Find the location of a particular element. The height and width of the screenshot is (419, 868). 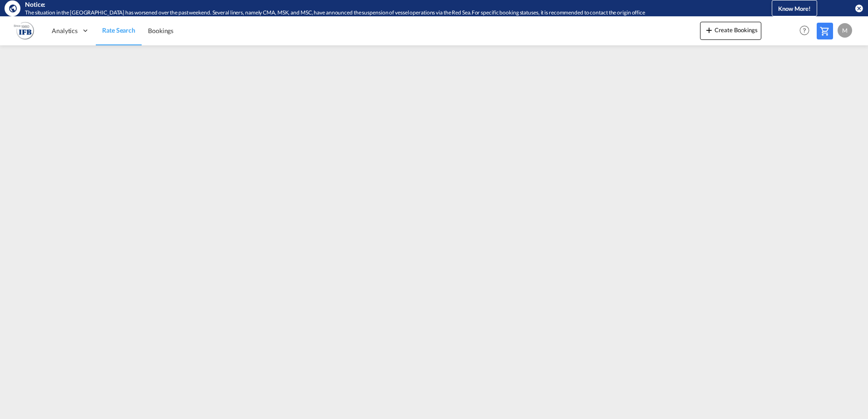

span: Know More! is located at coordinates (794, 9).